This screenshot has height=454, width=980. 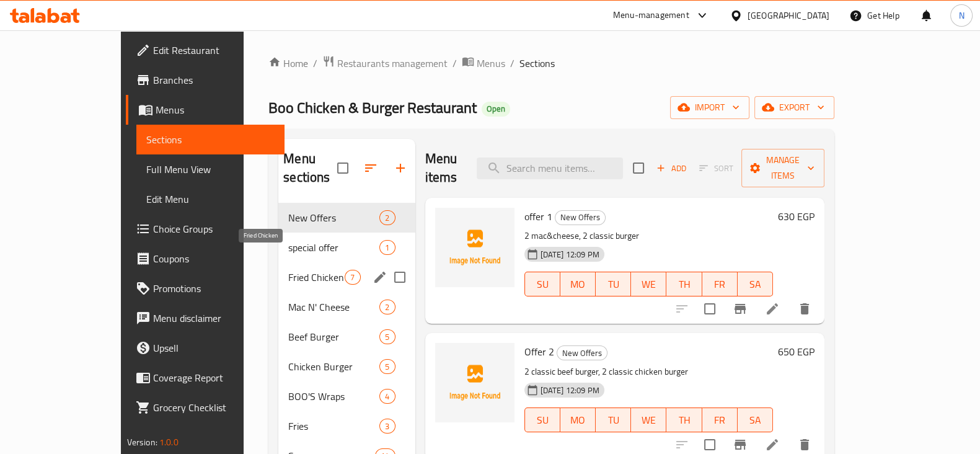 I want to click on div: BOO'S Wraps4, so click(x=347, y=396).